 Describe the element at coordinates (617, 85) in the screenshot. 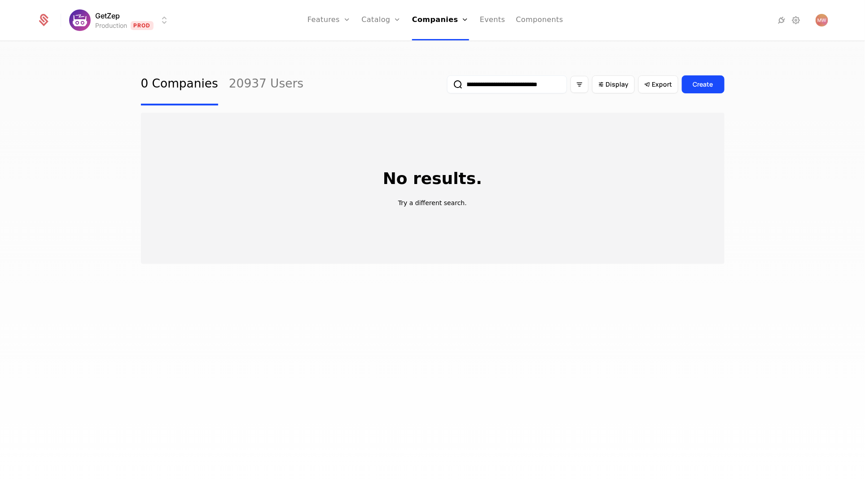

I see `span: Display` at that location.